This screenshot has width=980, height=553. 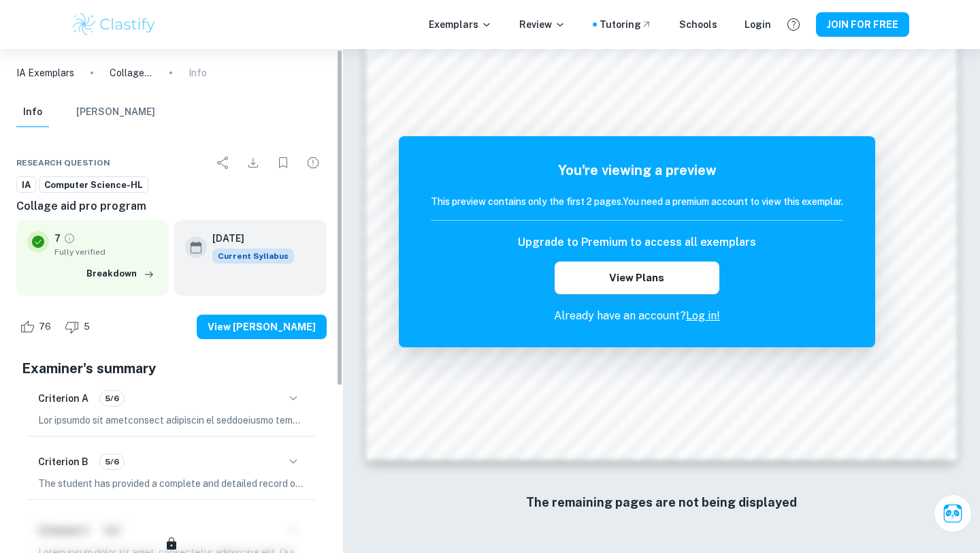 What do you see at coordinates (698, 24) in the screenshot?
I see `div: Schools` at bounding box center [698, 24].